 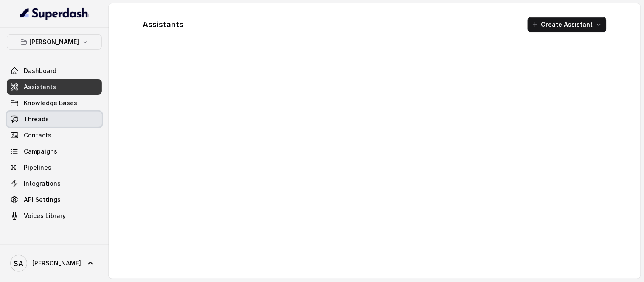 What do you see at coordinates (40, 87) in the screenshot?
I see `span: Assistants` at bounding box center [40, 87].